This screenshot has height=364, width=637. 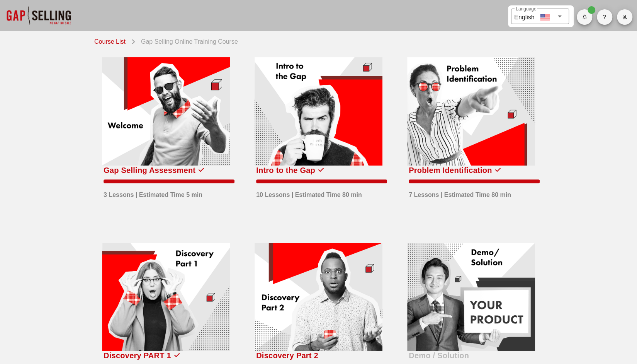 What do you see at coordinates (287, 355) in the screenshot?
I see `div: Discovery Part 2` at bounding box center [287, 355].